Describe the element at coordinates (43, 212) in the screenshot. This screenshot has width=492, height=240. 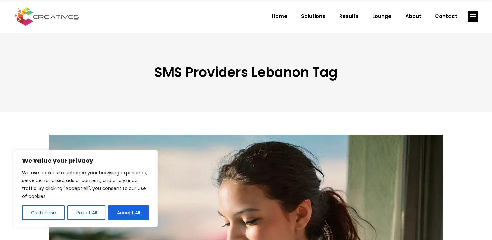
I see `button: Customise` at that location.